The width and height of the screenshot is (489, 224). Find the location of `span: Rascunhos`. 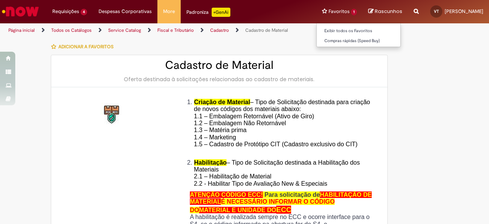

span: Rascunhos is located at coordinates (389, 11).